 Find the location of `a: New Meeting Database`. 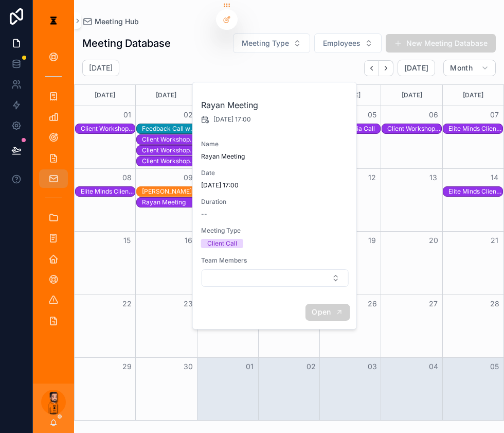

a: New Meeting Database is located at coordinates (442, 44).